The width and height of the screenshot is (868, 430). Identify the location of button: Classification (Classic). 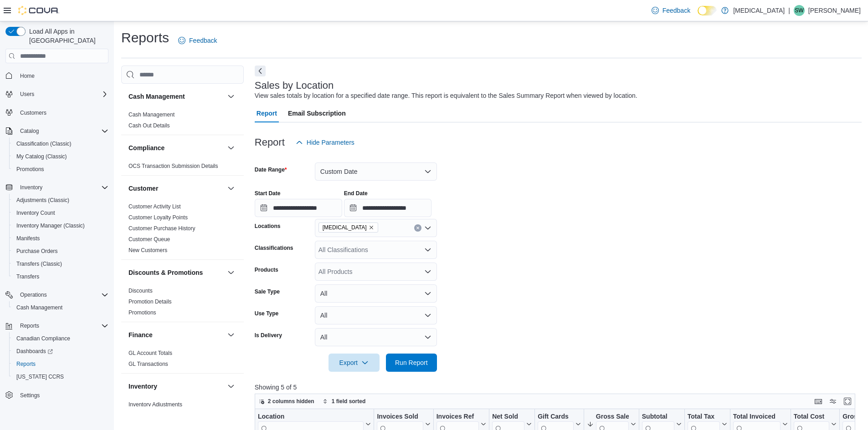
(61, 144).